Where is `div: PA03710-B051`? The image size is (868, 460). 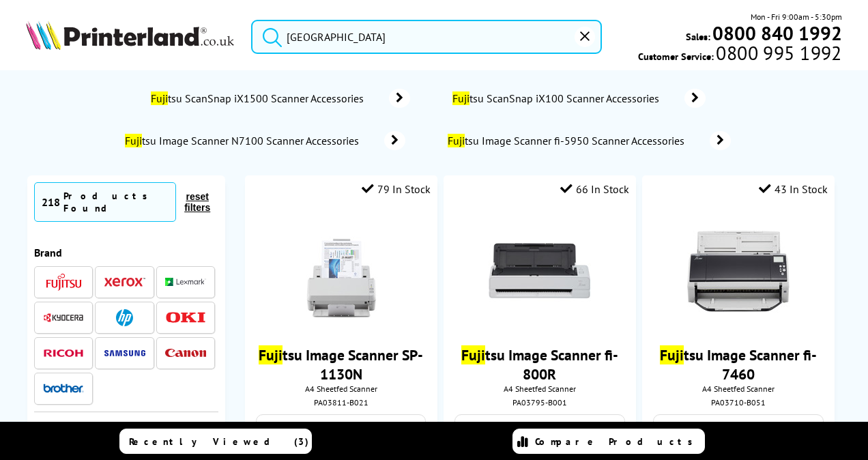 div: PA03710-B051 is located at coordinates (738, 402).